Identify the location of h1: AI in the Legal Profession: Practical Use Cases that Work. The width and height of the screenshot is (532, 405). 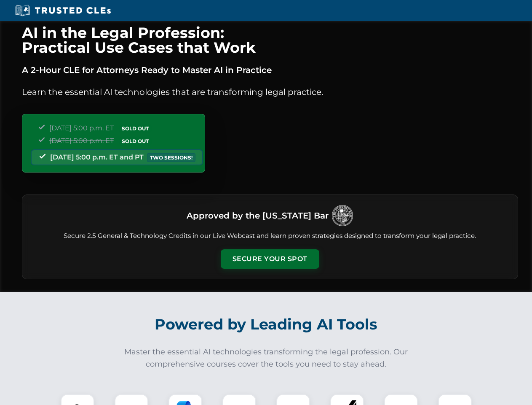
(270, 40).